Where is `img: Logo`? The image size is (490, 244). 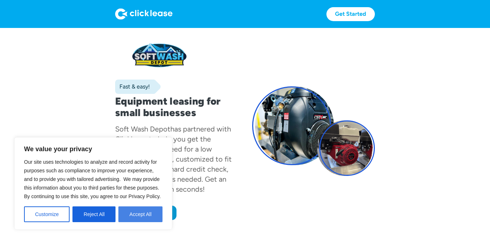
img: Logo is located at coordinates (144, 14).